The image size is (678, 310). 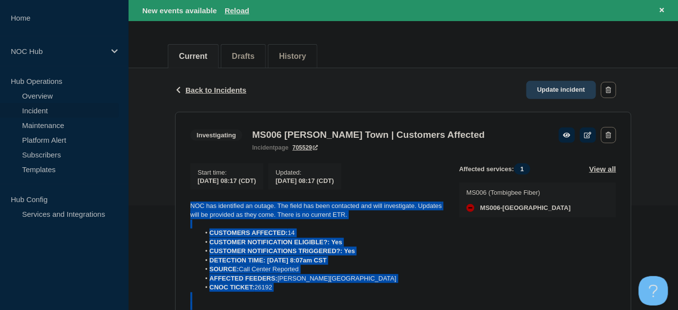 I want to click on button: Back to Incidents, so click(x=210, y=90).